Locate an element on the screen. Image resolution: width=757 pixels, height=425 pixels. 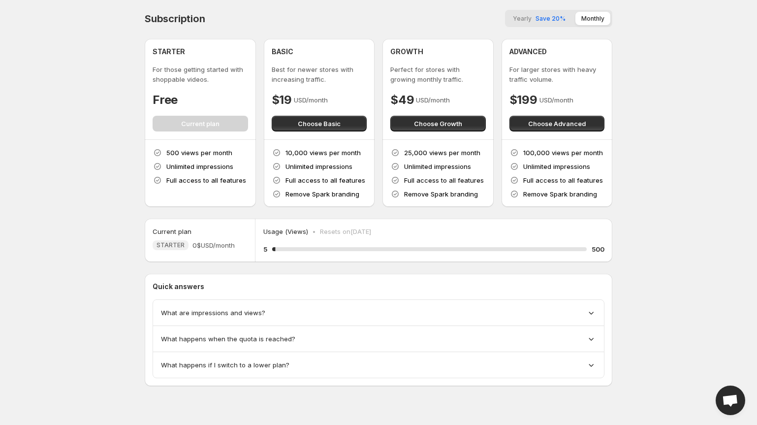
h4: $199 is located at coordinates (523, 100).